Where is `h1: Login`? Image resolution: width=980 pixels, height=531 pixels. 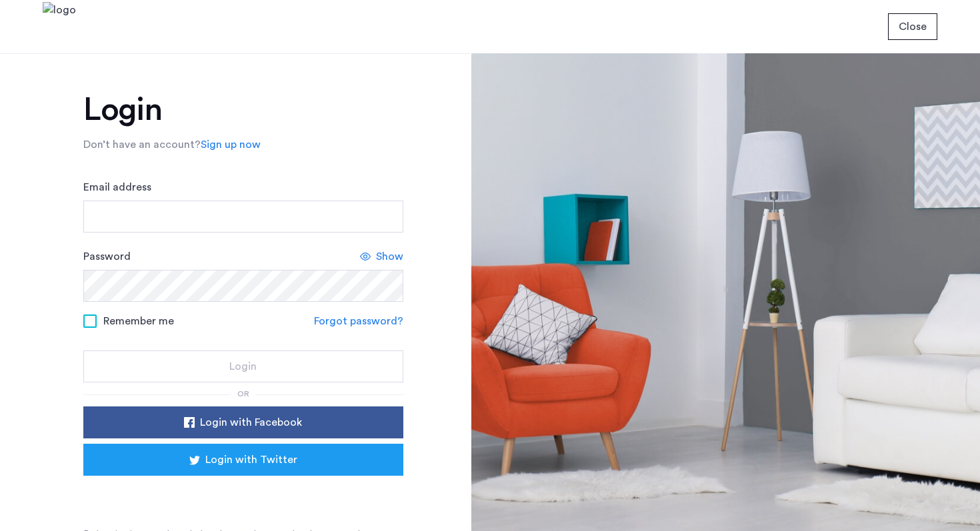 h1: Login is located at coordinates (243, 110).